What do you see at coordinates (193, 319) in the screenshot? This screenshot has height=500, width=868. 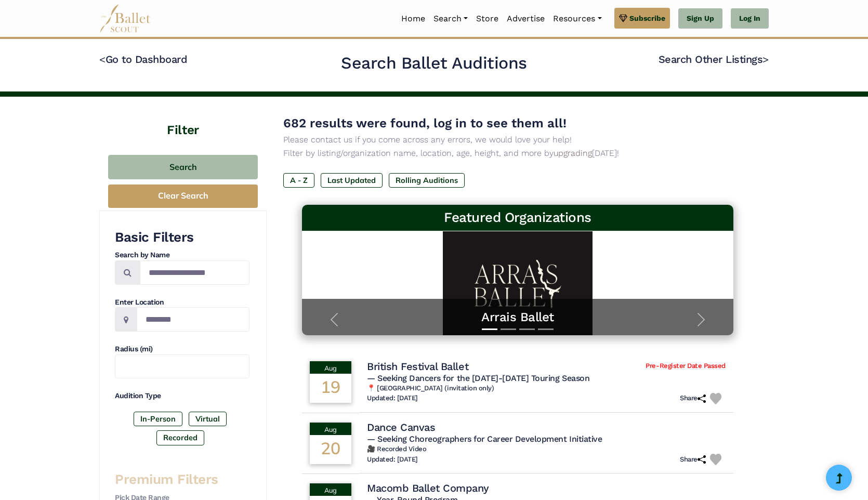 I see `input: Location` at bounding box center [193, 319].